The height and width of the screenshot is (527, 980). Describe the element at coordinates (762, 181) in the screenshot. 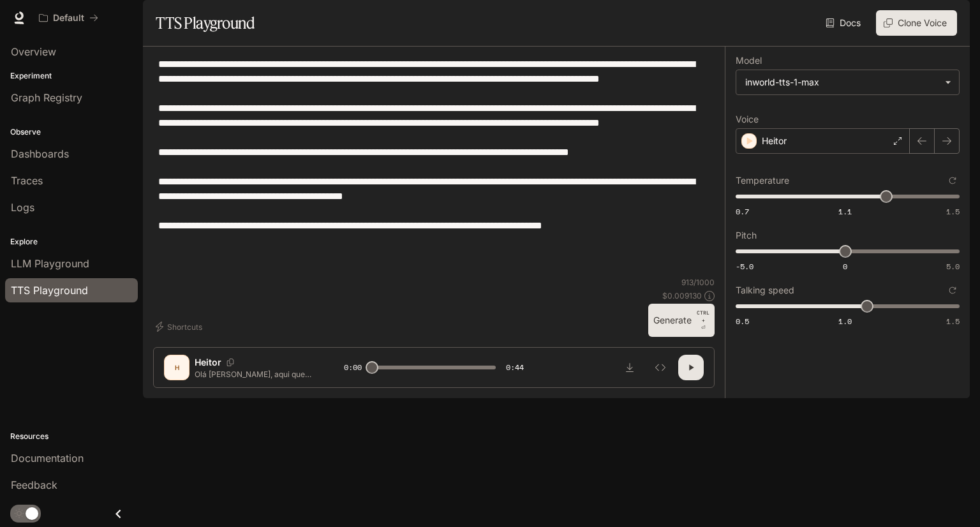

I see `p: Temperature` at that location.